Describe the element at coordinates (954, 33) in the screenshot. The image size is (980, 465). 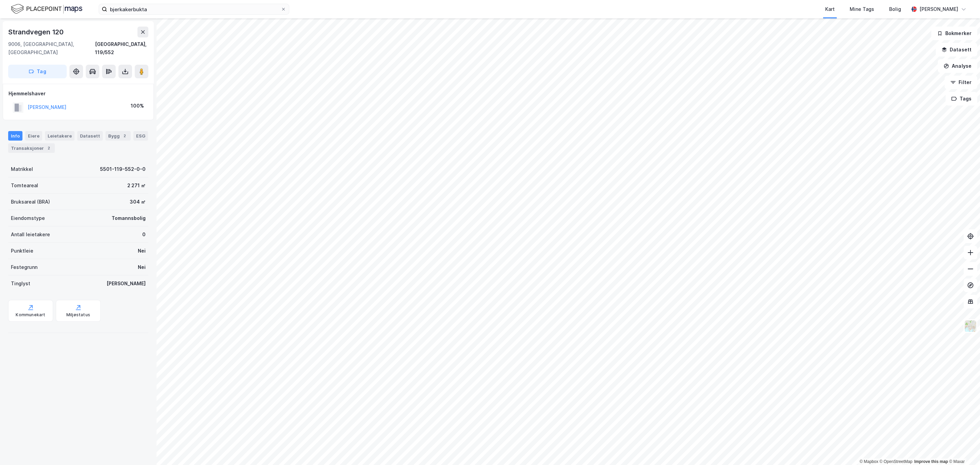
I see `button: Bokmerker` at that location.